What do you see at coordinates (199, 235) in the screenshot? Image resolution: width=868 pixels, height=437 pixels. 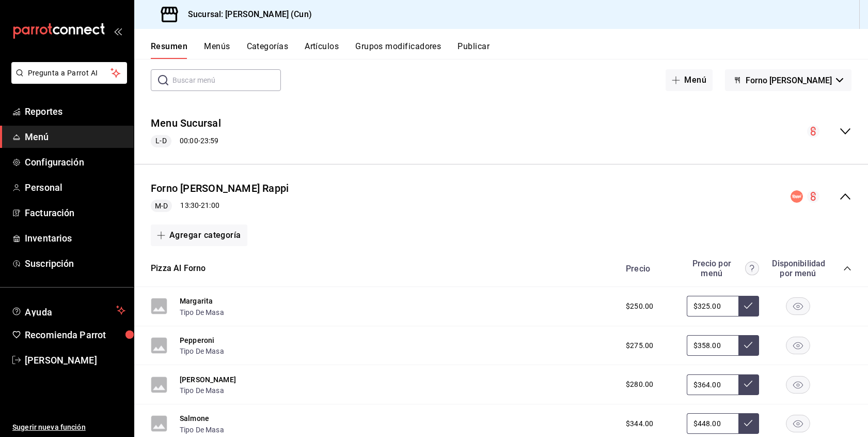 I see `button: Agregar categoría` at bounding box center [199, 235].